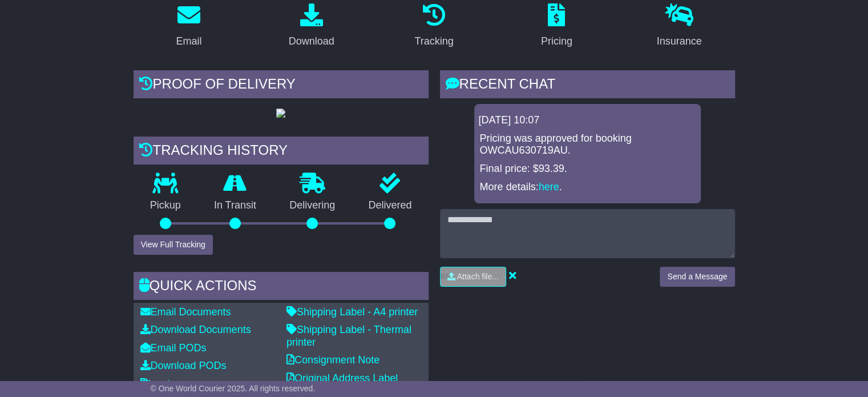 The height and width of the screenshot is (397, 868). I want to click on a: Email Documents, so click(185, 312).